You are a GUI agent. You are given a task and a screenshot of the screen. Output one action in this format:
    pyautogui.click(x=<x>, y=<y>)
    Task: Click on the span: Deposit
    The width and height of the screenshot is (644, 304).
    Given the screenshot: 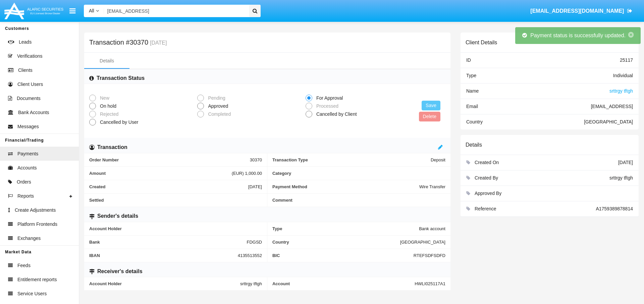 What is the action you would take?
    pyautogui.click(x=438, y=160)
    